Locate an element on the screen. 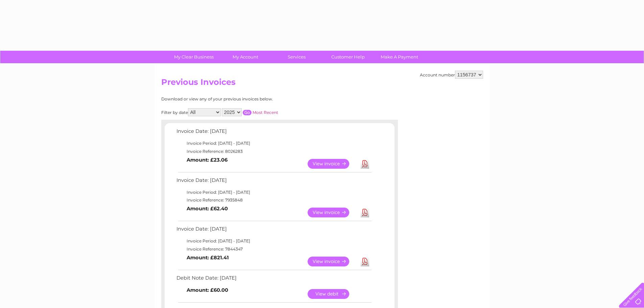 The height and width of the screenshot is (308, 644). div: Filter by date is located at coordinates (250, 112).